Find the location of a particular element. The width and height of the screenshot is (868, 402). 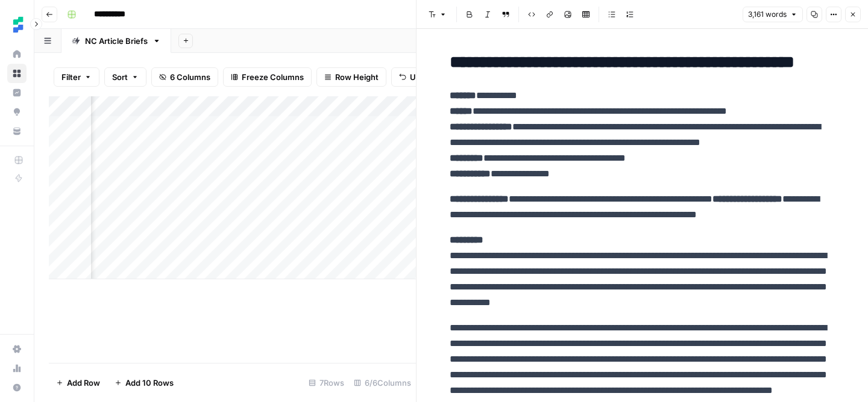

button: 6 Columns is located at coordinates (184, 77).